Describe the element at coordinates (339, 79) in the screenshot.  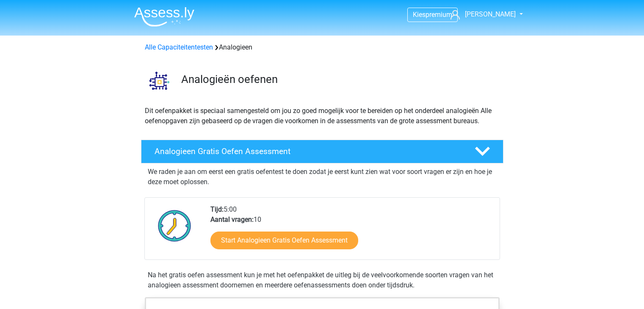
I see `h3: Analogieën oefenen` at that location.